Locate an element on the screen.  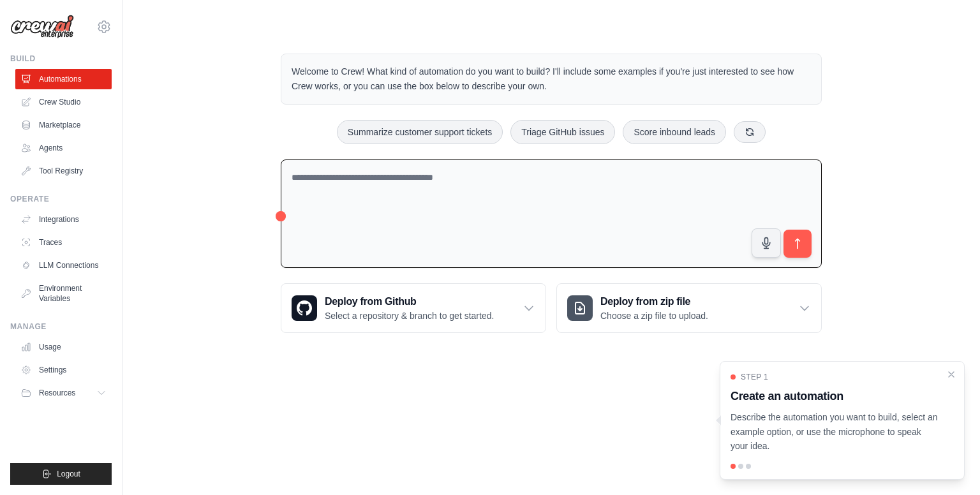
p: Describe the automation you want to build, select an example option, or use the microphone to spe... is located at coordinates (835, 432).